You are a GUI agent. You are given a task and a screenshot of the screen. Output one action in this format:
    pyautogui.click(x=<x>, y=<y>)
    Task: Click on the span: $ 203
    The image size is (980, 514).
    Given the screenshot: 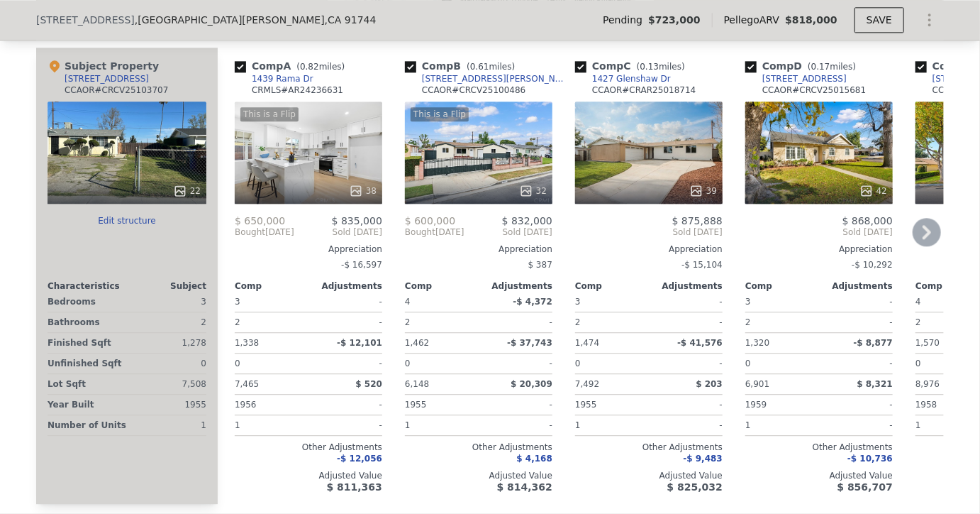 What is the action you would take?
    pyautogui.click(x=710, y=384)
    